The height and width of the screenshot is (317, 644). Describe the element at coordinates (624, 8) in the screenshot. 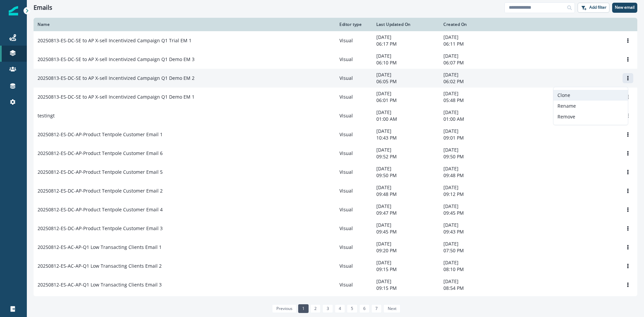

I see `p: New email` at that location.